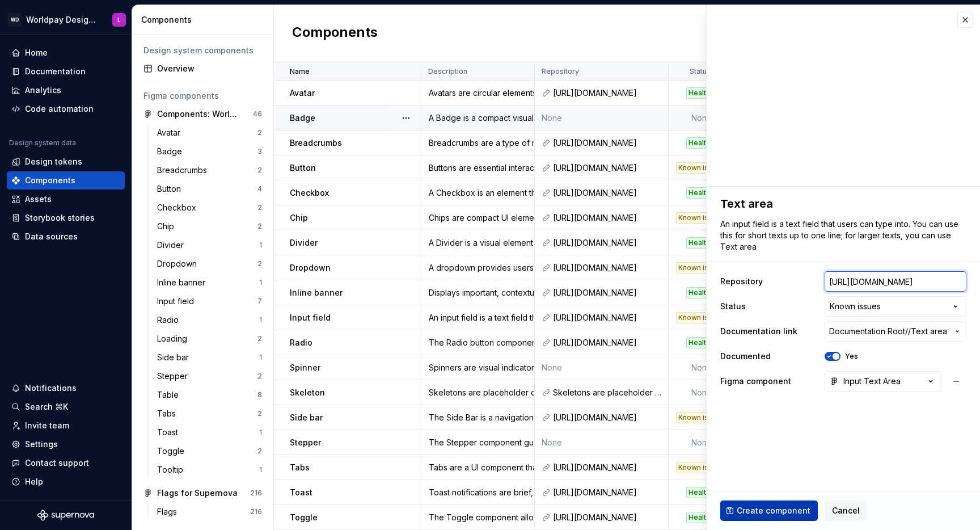 The width and height of the screenshot is (980, 530). Describe the element at coordinates (209, 433) in the screenshot. I see `a: Toast1` at that location.